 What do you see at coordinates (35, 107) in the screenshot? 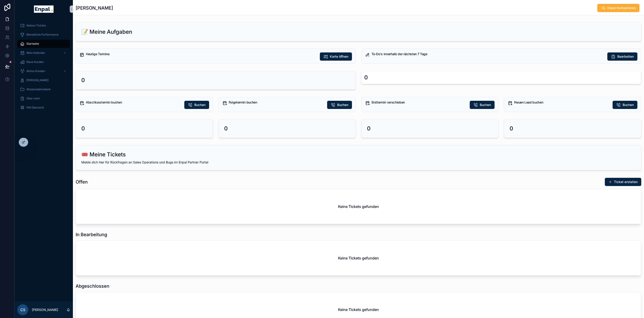
I see `span: PM Übersicht` at bounding box center [35, 107].